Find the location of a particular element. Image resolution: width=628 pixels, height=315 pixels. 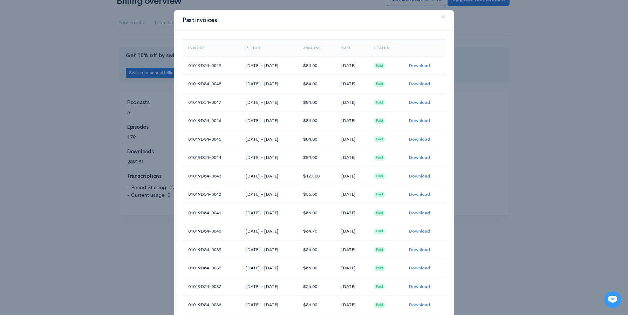

td: 01019D54-0044 is located at coordinates (211, 157).